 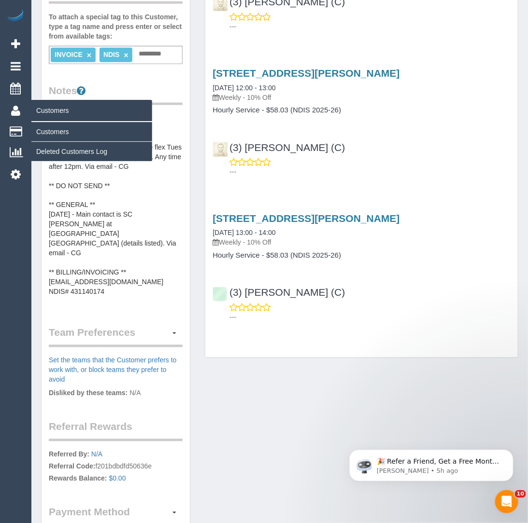 What do you see at coordinates (15, 16) in the screenshot?
I see `a: Automaid Logo` at bounding box center [15, 16].